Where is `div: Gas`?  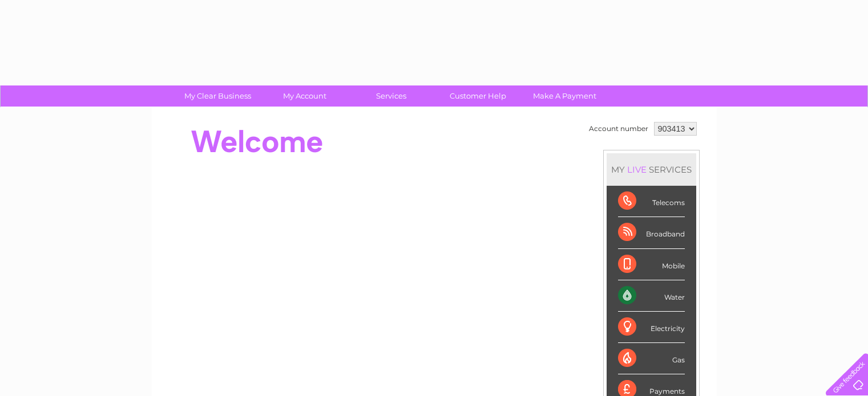
div: Gas is located at coordinates (651, 359).